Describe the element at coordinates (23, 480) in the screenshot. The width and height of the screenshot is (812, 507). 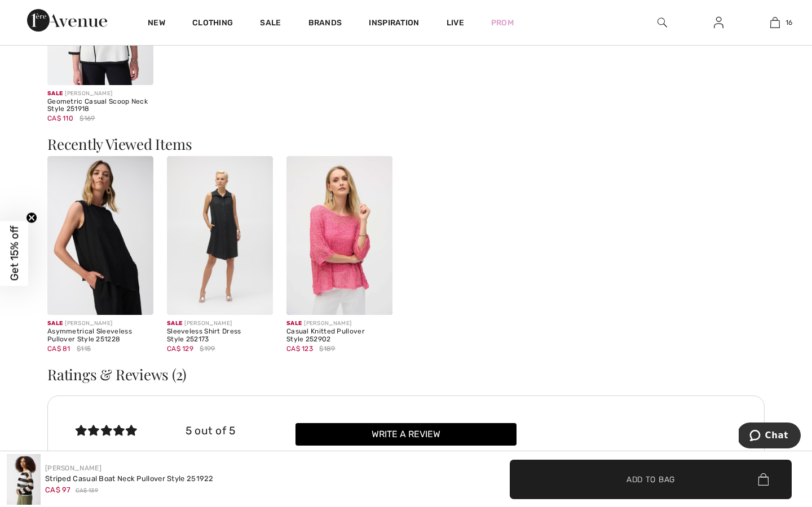
I see `img: Striped Casual Boat Neck Pullover Style 251922` at that location.